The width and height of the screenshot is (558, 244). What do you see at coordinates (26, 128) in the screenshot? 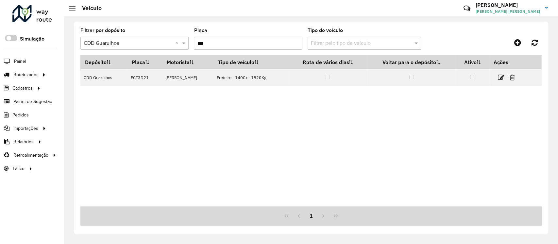
I see `span: Importações` at bounding box center [26, 128].